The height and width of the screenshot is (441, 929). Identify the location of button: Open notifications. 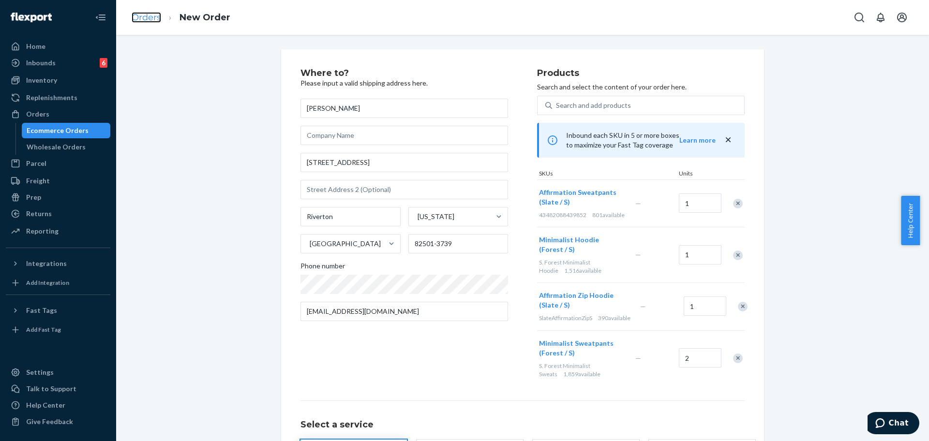
(880, 17).